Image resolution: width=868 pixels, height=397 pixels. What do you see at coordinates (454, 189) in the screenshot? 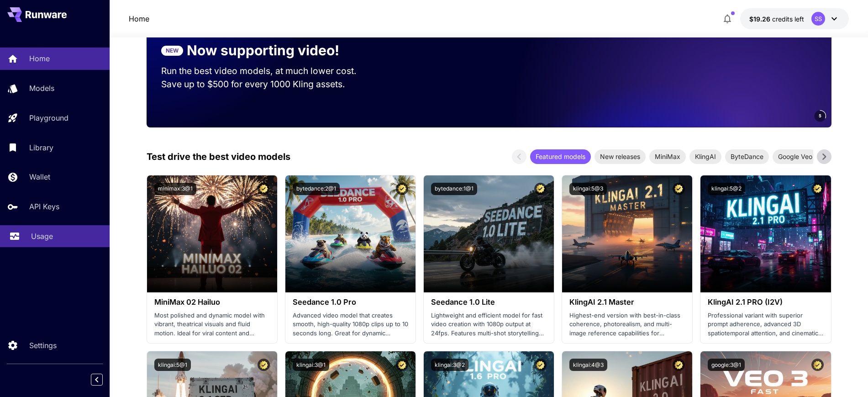
I see `button: bytedance:1@1` at bounding box center [454, 189].